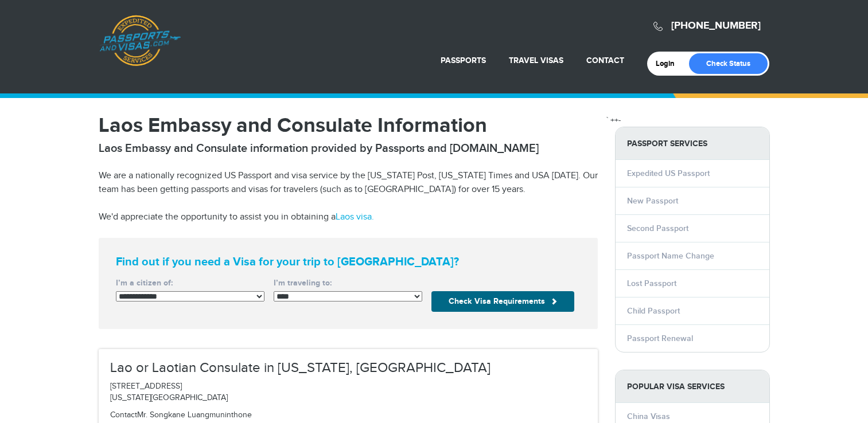  What do you see at coordinates (502, 302) in the screenshot?
I see `button: Check Visa Requirements` at bounding box center [502, 302].